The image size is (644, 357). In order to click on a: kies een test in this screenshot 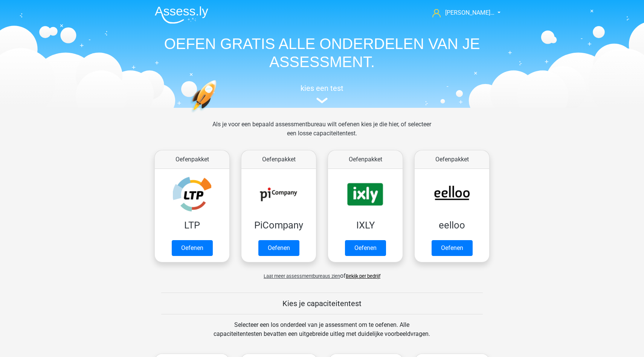, I will do `click(322, 93)`.